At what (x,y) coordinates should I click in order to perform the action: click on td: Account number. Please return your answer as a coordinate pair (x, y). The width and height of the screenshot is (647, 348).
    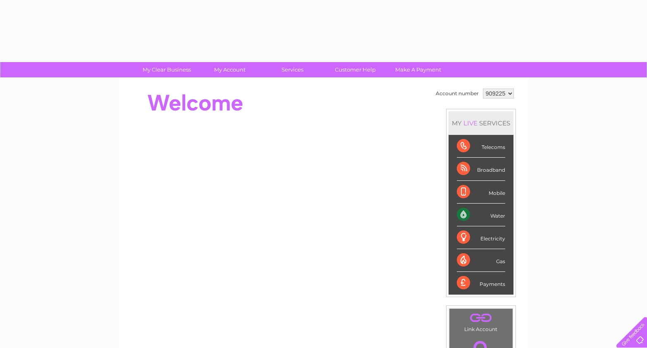
    Looking at the image, I should click on (457, 93).